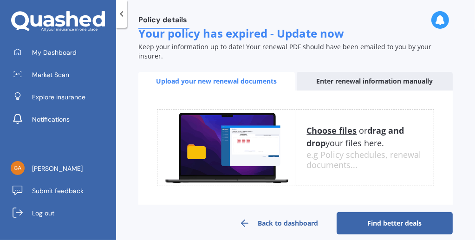 The height and width of the screenshot is (240, 475). What do you see at coordinates (61, 191) in the screenshot?
I see `a: Submit feedback` at bounding box center [61, 191].